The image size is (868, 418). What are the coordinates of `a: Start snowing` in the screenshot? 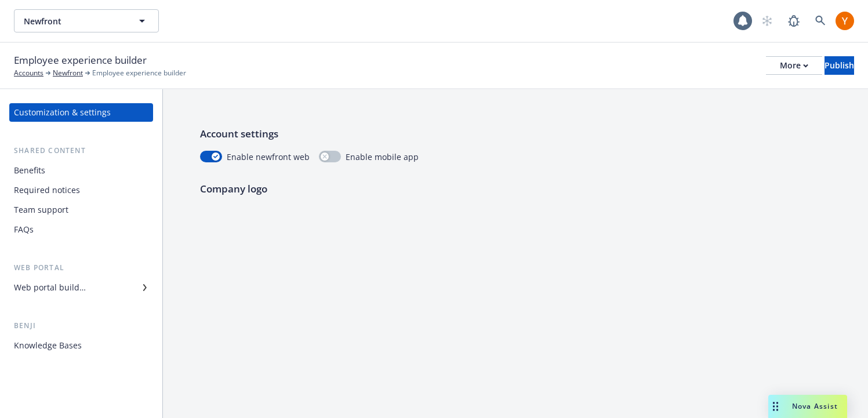 It's located at (767, 21).